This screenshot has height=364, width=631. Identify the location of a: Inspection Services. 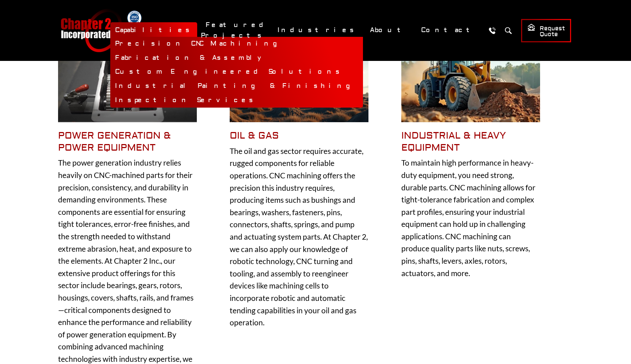
(237, 101).